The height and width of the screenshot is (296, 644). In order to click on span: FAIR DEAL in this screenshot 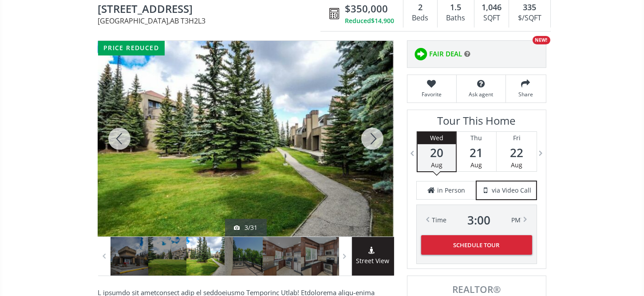, I will do `click(446, 53)`.